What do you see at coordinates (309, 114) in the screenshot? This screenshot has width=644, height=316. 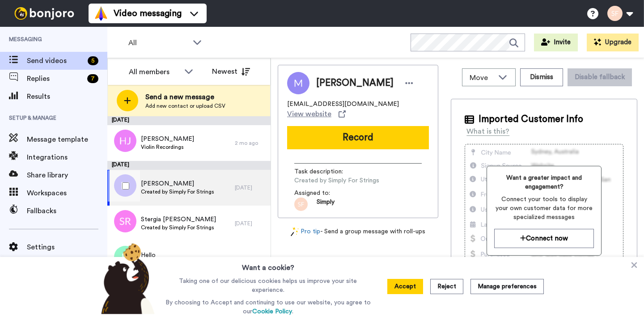 I see `span: View website` at bounding box center [309, 114].